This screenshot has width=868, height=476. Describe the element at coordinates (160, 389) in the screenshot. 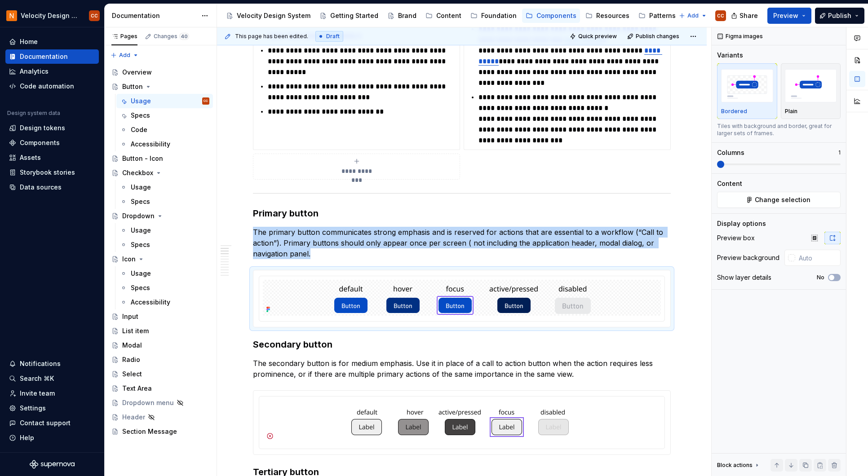

I see `a: Text Area` at that location.